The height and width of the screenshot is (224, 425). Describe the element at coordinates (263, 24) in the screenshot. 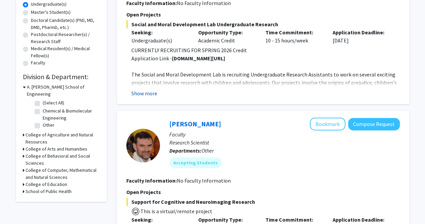

I see `span: Social and Moral Development Lab Undergraduate Research` at that location.